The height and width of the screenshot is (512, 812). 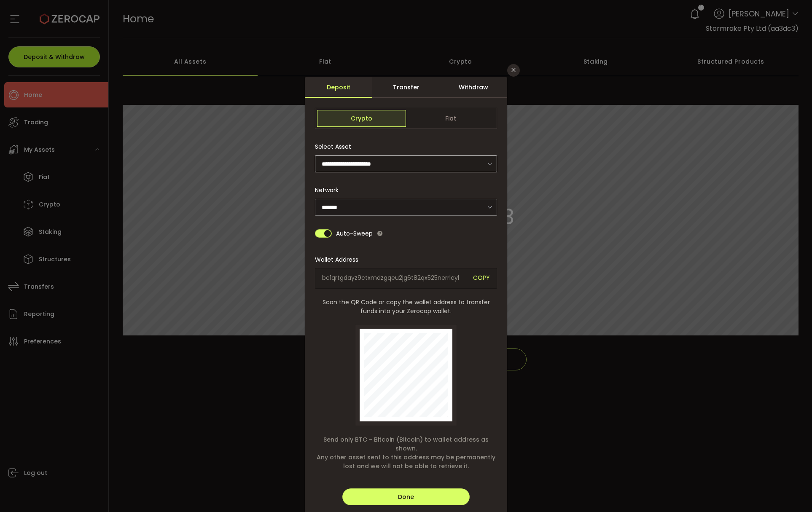 I want to click on span: Crypto, so click(x=361, y=119).